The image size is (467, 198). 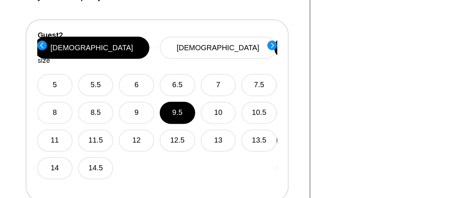 What do you see at coordinates (218, 113) in the screenshot?
I see `button: 10` at bounding box center [218, 113].